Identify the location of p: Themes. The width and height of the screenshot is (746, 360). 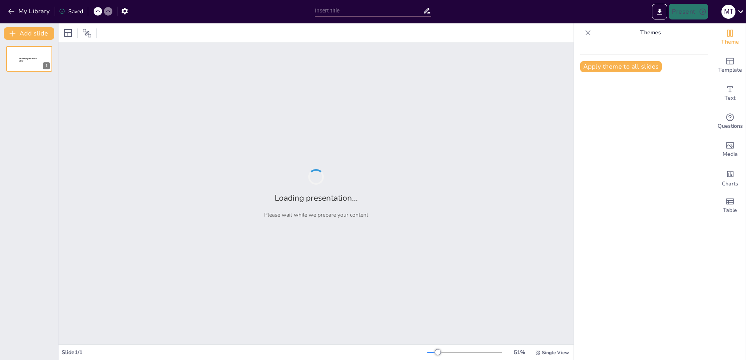
(650, 33).